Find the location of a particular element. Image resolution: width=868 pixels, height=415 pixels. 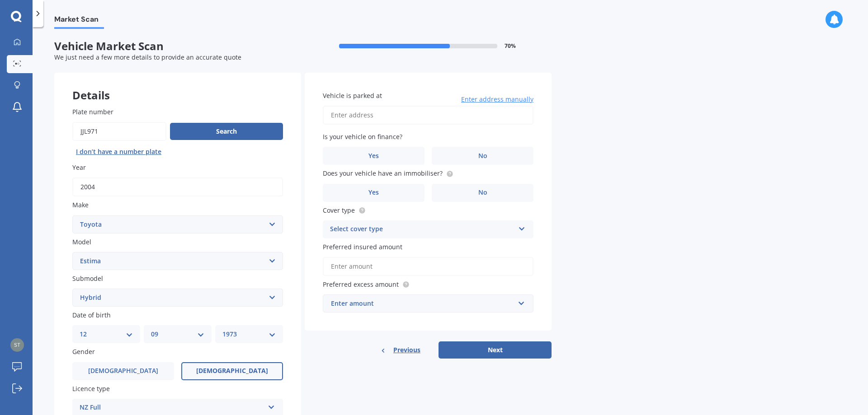

div: NZ Full is located at coordinates (172, 408).